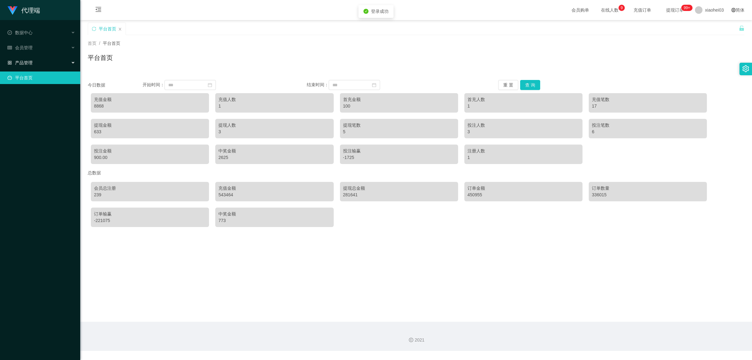  I want to click on span: 首页, so click(92, 43).